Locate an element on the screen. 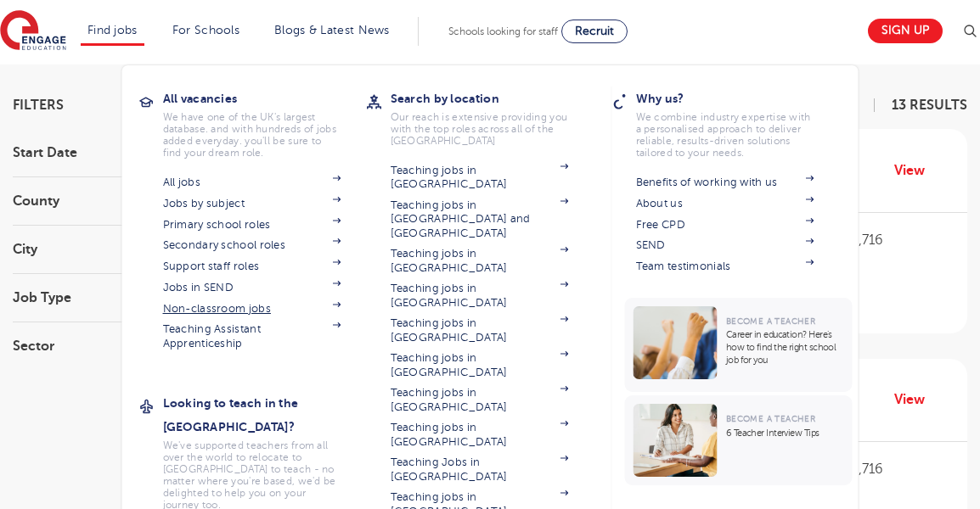 This screenshot has width=980, height=509. h3: Start Date is located at coordinates (106, 153).